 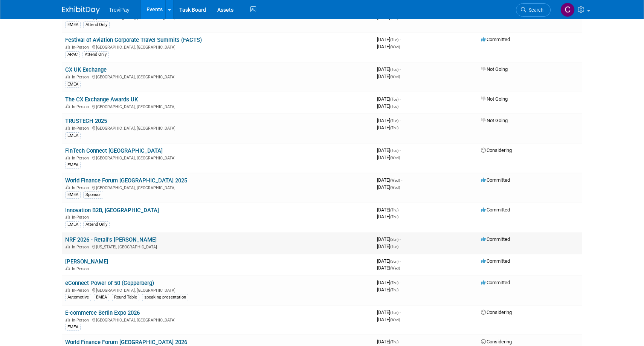 What do you see at coordinates (101, 99) in the screenshot?
I see `a: The CX Exchange Awards UK` at bounding box center [101, 99].